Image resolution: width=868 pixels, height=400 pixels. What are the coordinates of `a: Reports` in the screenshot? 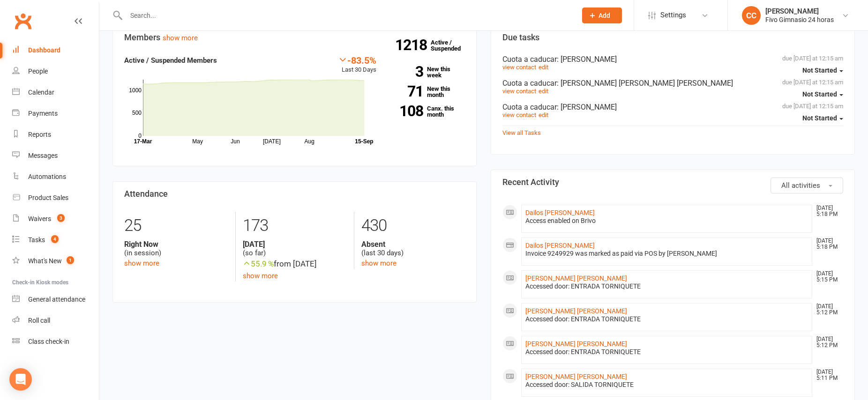 It's located at (55, 134).